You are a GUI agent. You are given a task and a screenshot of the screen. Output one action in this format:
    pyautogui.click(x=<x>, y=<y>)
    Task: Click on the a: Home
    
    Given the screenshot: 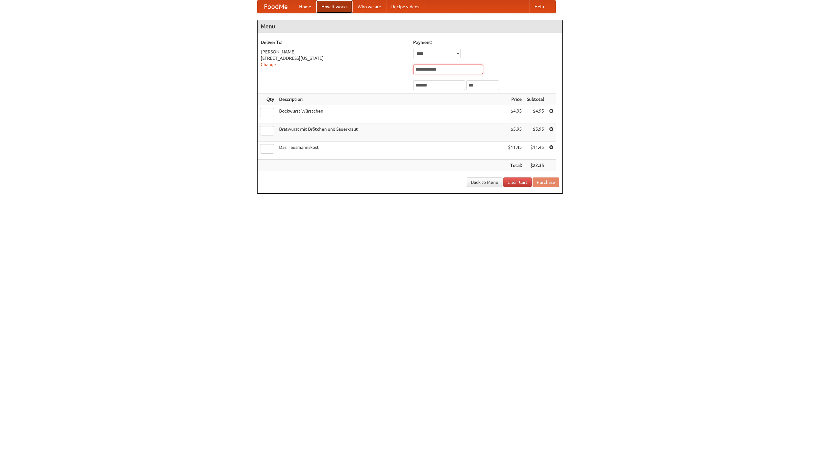 What is the action you would take?
    pyautogui.click(x=305, y=7)
    